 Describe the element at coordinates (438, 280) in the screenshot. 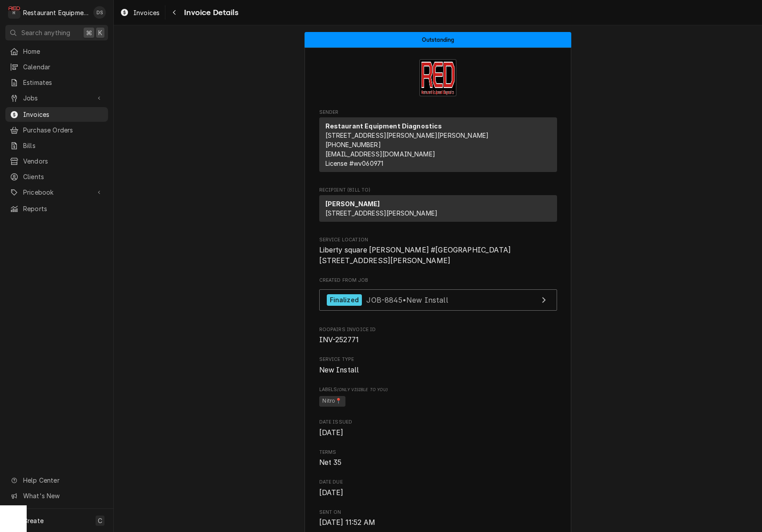

I see `span: Created From Job` at that location.